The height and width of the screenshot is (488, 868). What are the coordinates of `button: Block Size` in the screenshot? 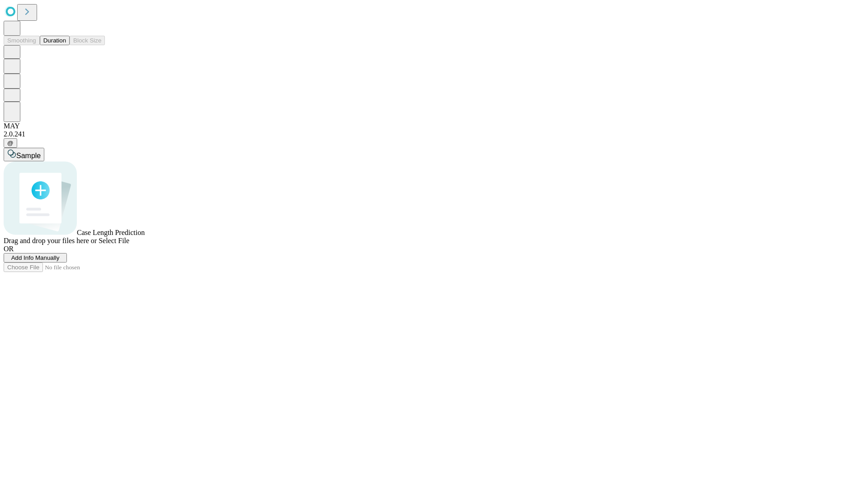 It's located at (88, 40).